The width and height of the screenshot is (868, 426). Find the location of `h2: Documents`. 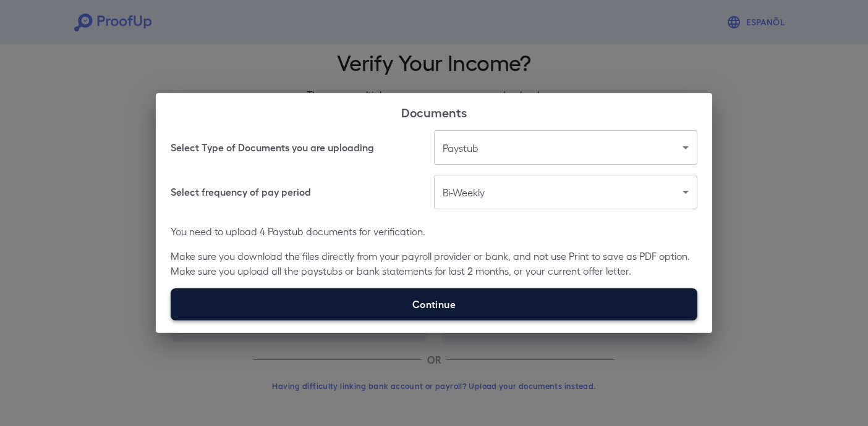

h2: Documents is located at coordinates (434, 112).